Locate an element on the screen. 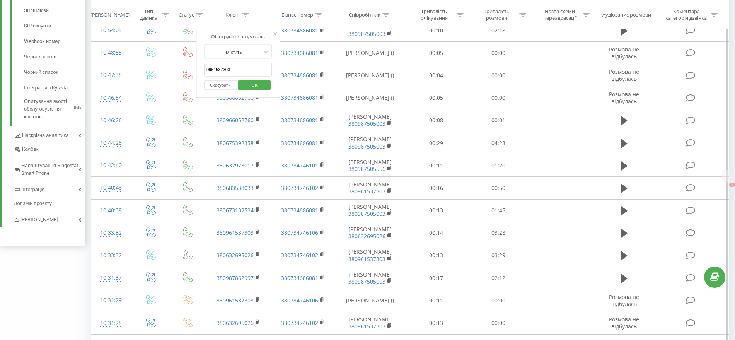  td: 00:16 is located at coordinates (436, 188).